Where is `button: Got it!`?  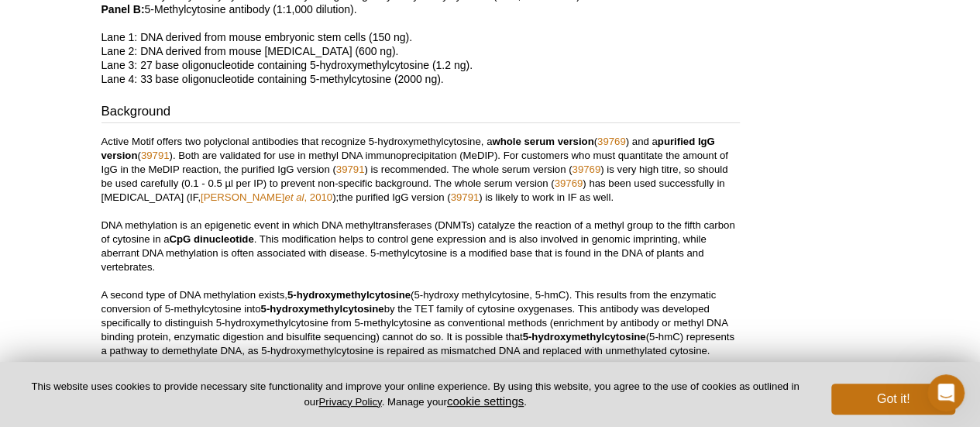 button: Got it! is located at coordinates (893, 398).